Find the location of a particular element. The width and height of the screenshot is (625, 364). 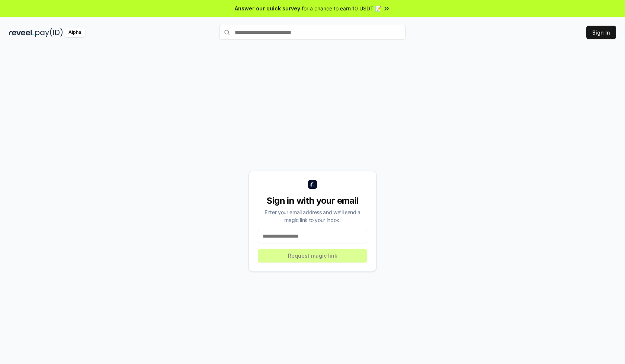

div: Enter your email address and we’ll send a magic link to your inbox. is located at coordinates (312, 216).